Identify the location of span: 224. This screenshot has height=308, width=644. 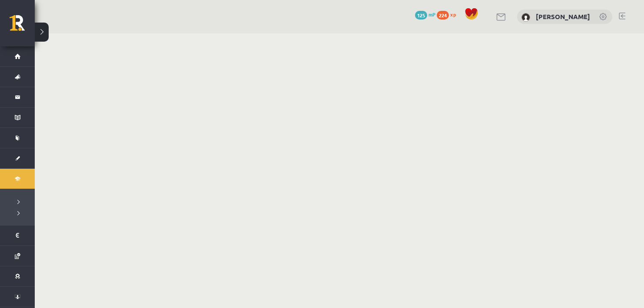
(443, 15).